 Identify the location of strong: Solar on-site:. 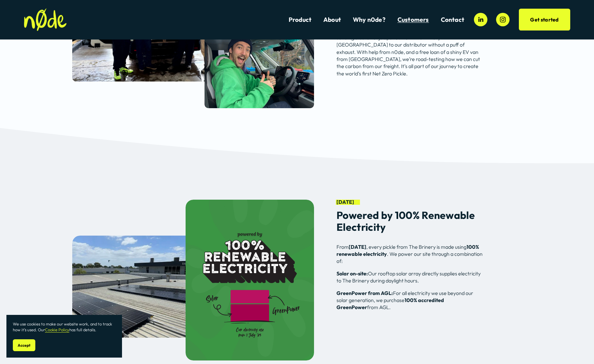
(352, 274).